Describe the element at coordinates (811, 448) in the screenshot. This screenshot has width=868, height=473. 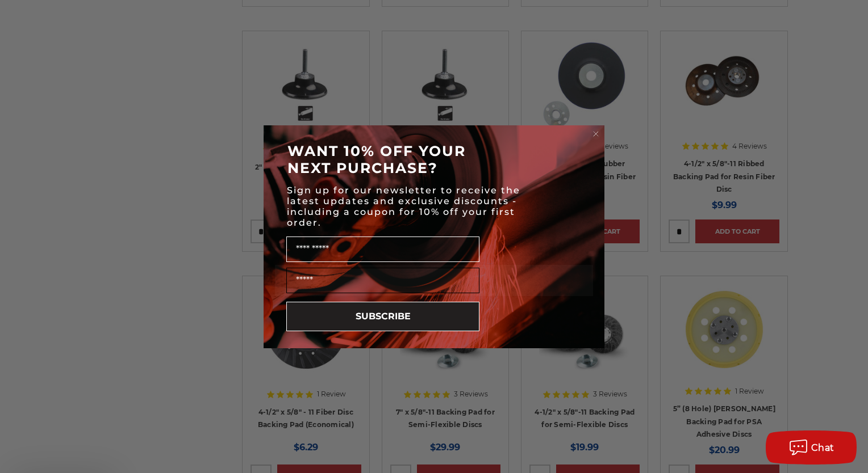
I see `button: Chat` at that location.